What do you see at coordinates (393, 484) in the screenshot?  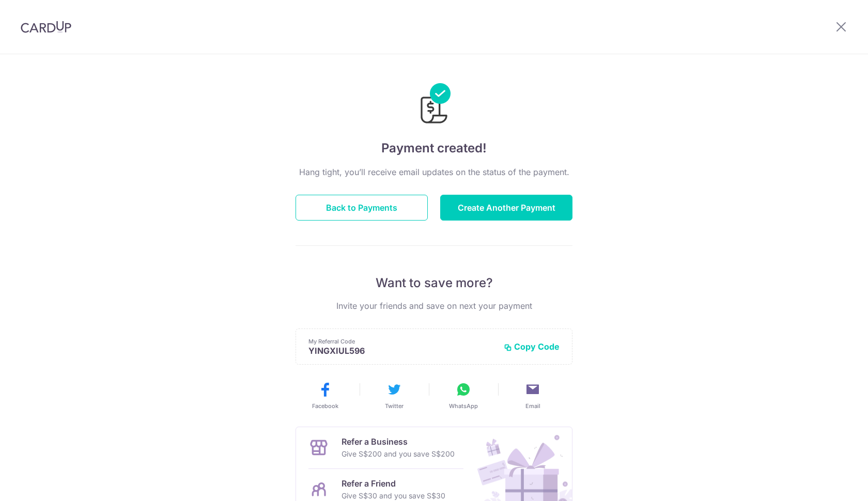 I see `p: Refer a Friend` at bounding box center [393, 484].